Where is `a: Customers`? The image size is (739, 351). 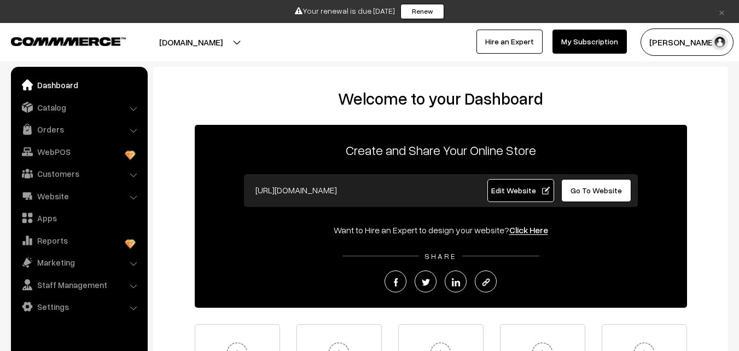 a: Customers is located at coordinates (79, 173).